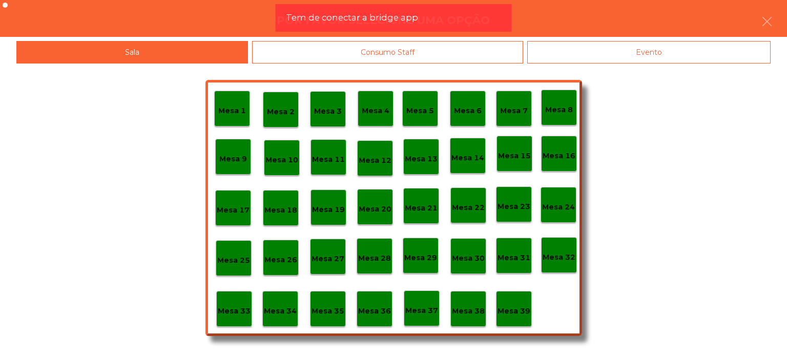  Describe the element at coordinates (421, 159) in the screenshot. I see `p: Mesa 13` at that location.